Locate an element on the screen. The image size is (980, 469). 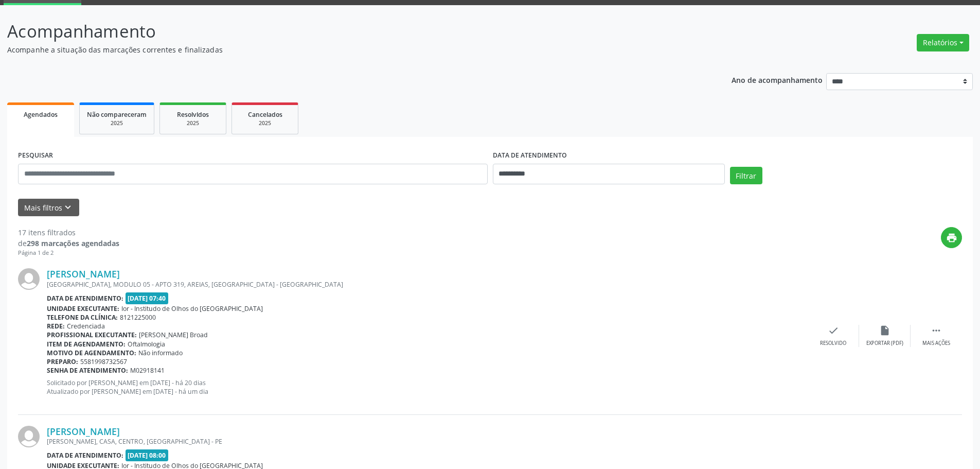
strong: 298 marcações agendadas is located at coordinates (73, 243).